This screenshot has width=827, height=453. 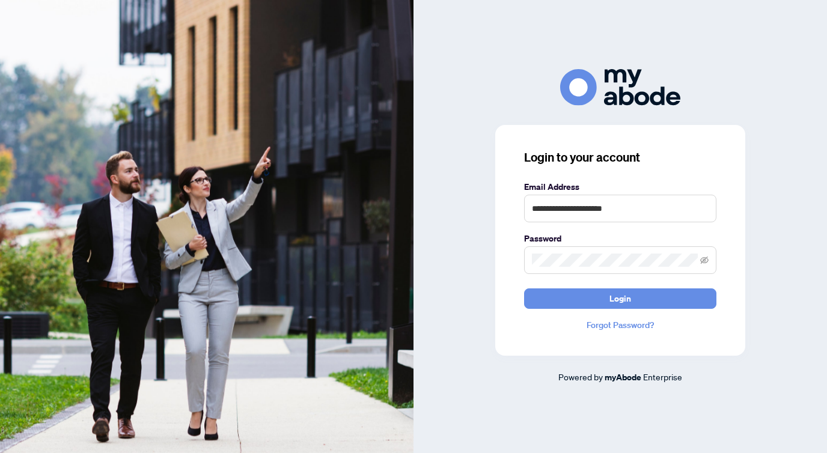 I want to click on label: Password, so click(x=621, y=239).